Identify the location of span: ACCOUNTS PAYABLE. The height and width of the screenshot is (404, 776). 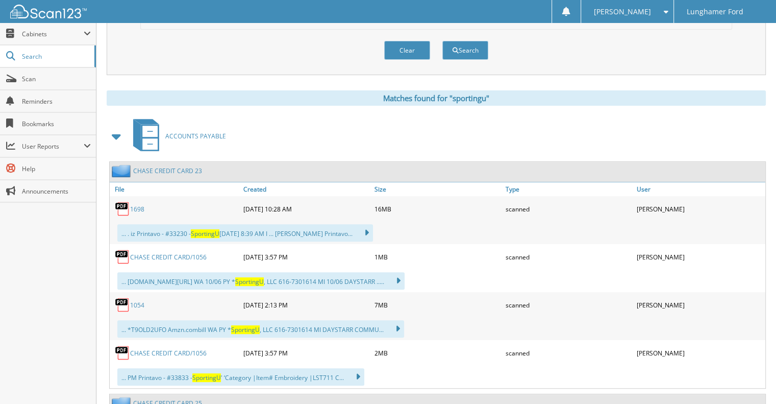
(195, 136).